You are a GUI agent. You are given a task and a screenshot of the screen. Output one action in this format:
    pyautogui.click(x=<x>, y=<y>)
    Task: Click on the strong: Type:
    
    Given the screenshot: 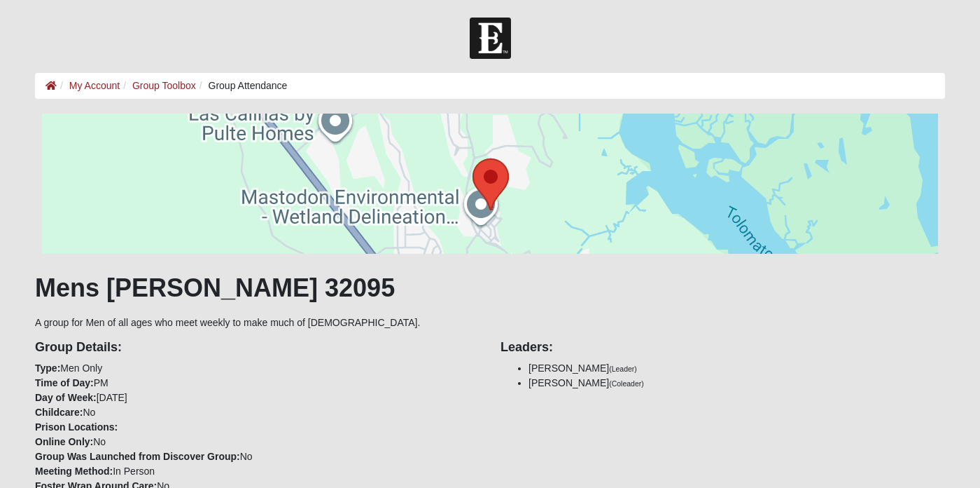 What is the action you would take?
    pyautogui.click(x=48, y=368)
    